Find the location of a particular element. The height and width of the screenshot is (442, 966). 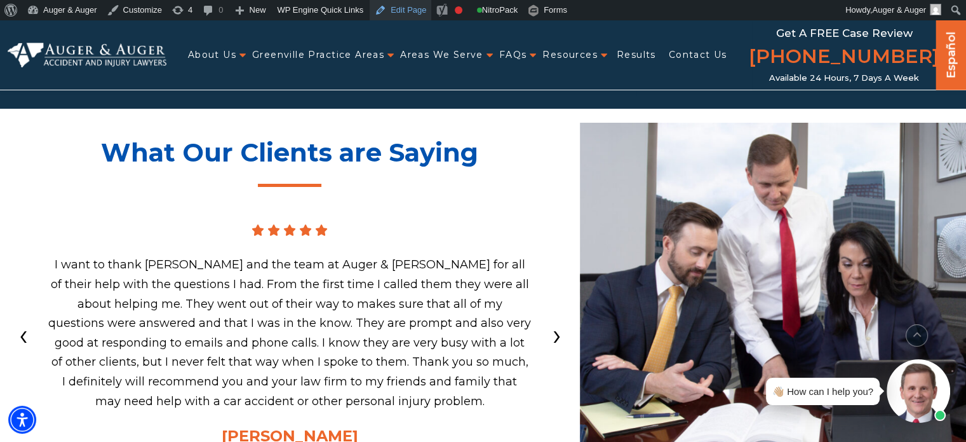

button: scroll to up is located at coordinates (917, 335).